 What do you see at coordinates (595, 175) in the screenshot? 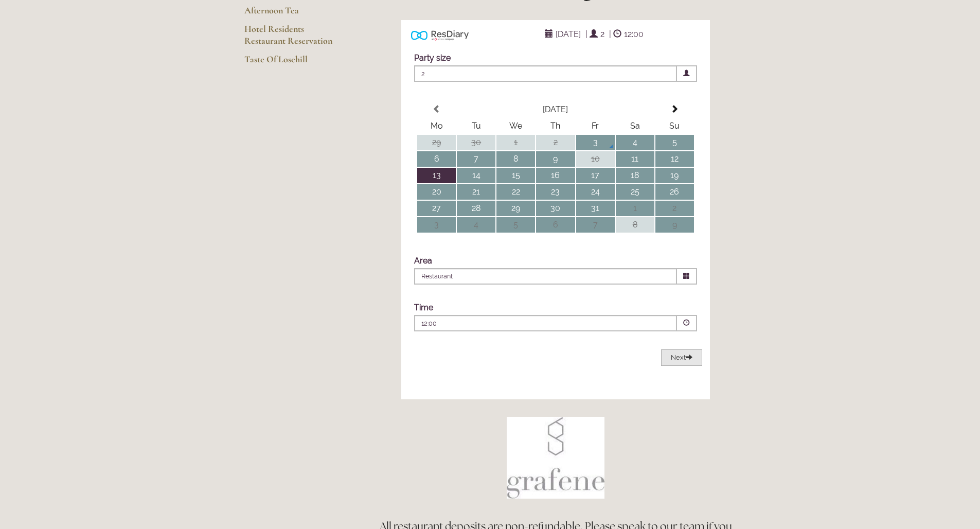
I see `td: 17` at bounding box center [595, 175].